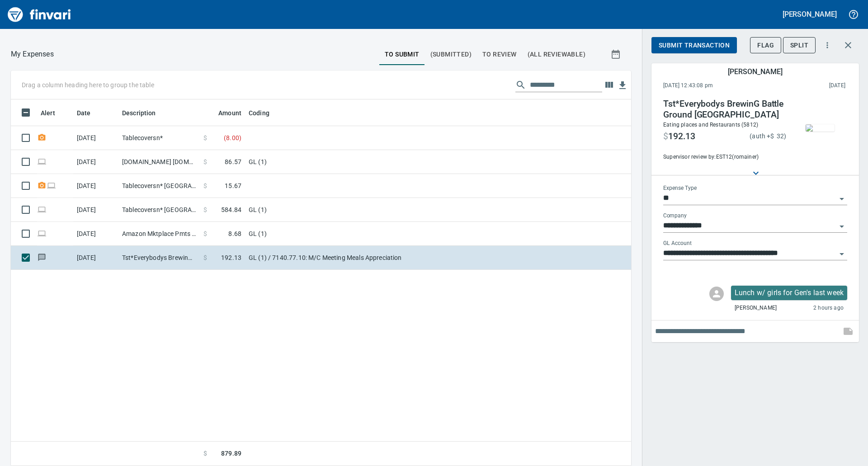  I want to click on span: ( 8.00 ), so click(232, 138).